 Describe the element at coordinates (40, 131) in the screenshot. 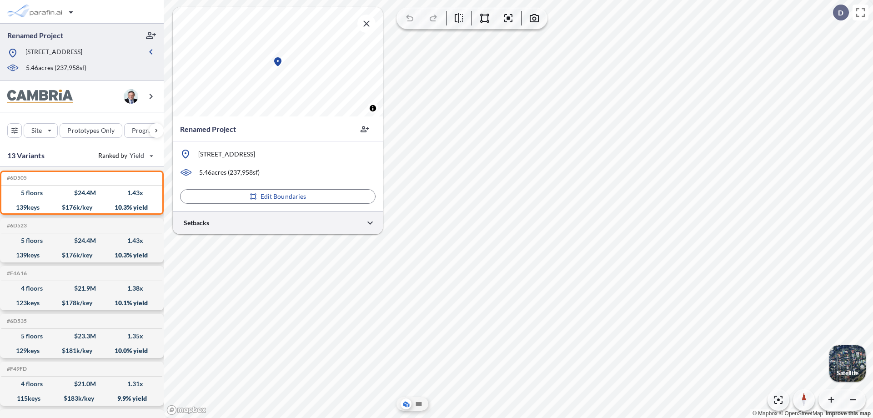

I see `button: Site` at that location.